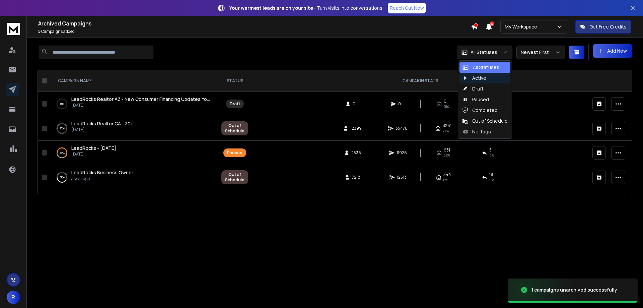 Image resolution: width=643 pixels, height=308 pixels. What do you see at coordinates (407, 8) in the screenshot?
I see `a: Reach Out Now` at bounding box center [407, 8].